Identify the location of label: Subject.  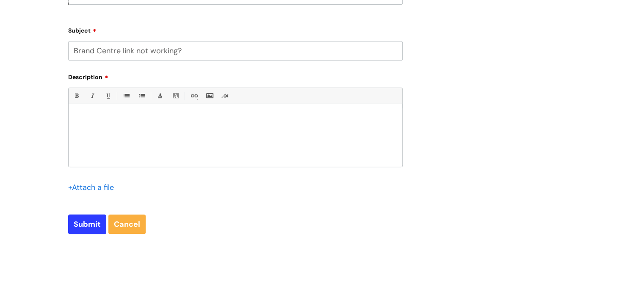
(235, 29).